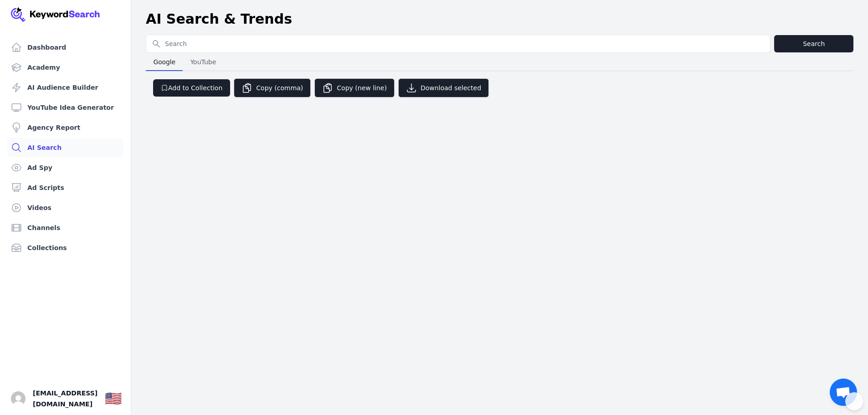 This screenshot has height=415, width=868. Describe the element at coordinates (272, 88) in the screenshot. I see `button: Copy (comma)` at that location.